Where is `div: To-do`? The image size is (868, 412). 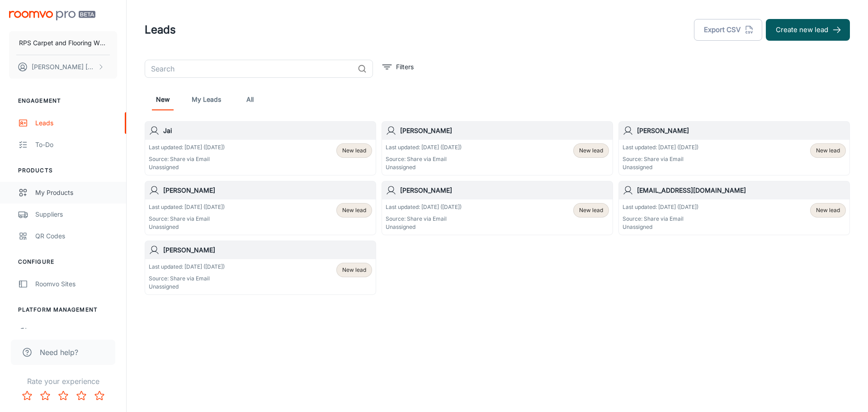 div: To-do is located at coordinates (76, 145).